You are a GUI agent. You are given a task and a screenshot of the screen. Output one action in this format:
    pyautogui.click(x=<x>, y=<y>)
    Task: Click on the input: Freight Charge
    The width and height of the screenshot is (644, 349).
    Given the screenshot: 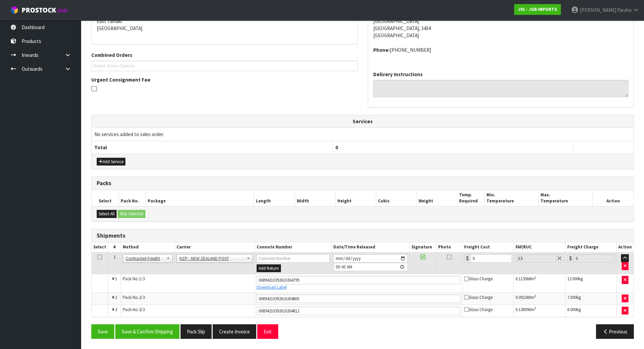 What is the action you would take?
    pyautogui.click(x=594, y=258)
    